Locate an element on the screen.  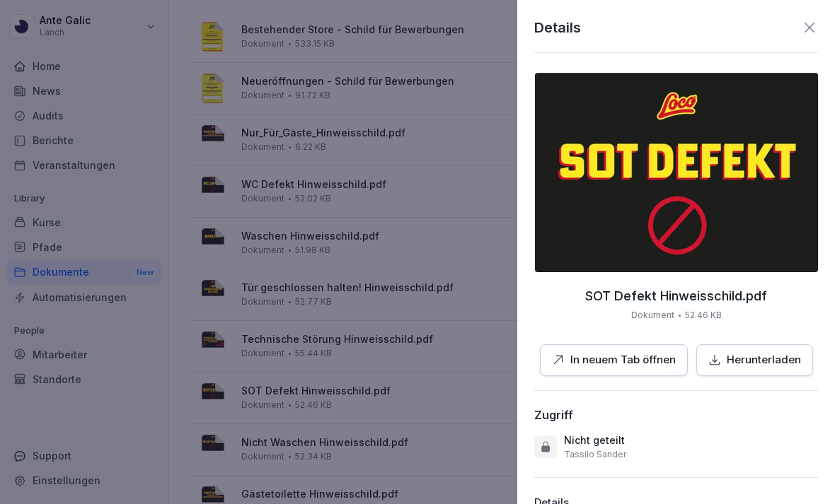
p: Dokument is located at coordinates (652, 316).